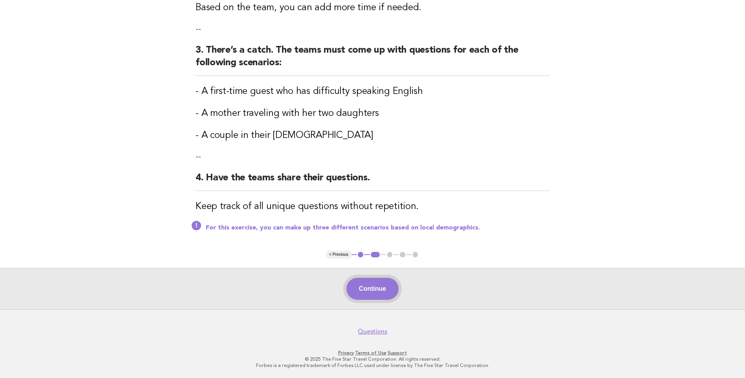  What do you see at coordinates (371, 353) in the screenshot?
I see `a: Terms of Use` at bounding box center [371, 353].